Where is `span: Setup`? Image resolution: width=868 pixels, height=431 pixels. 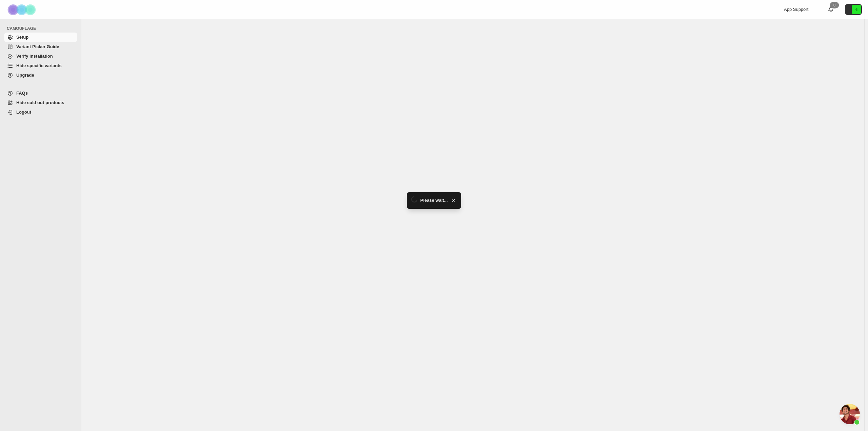
span: Setup is located at coordinates (22, 37).